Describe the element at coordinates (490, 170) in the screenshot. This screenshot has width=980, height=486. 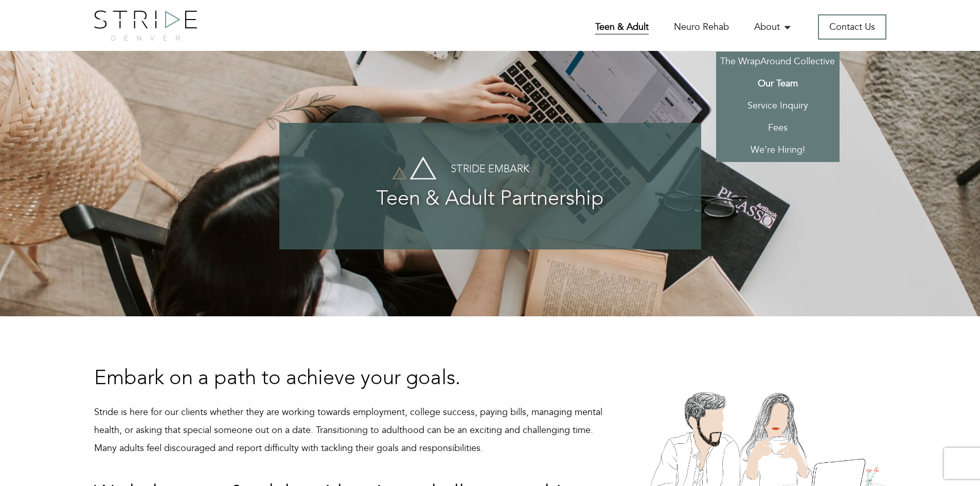
I see `h4: Stride Embark` at that location.